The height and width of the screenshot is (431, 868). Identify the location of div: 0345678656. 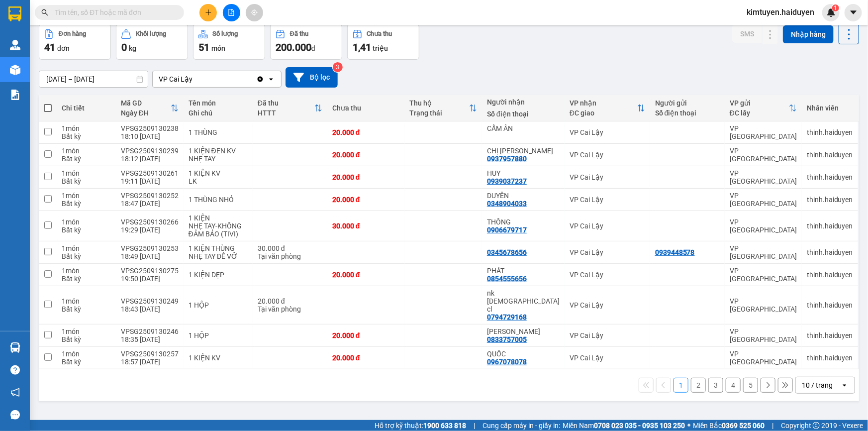
(507, 252).